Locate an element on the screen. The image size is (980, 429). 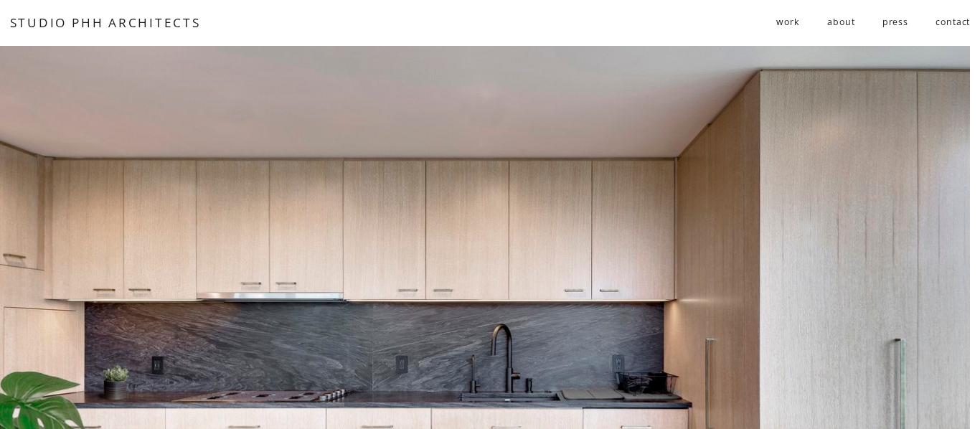
a: press is located at coordinates (896, 22).